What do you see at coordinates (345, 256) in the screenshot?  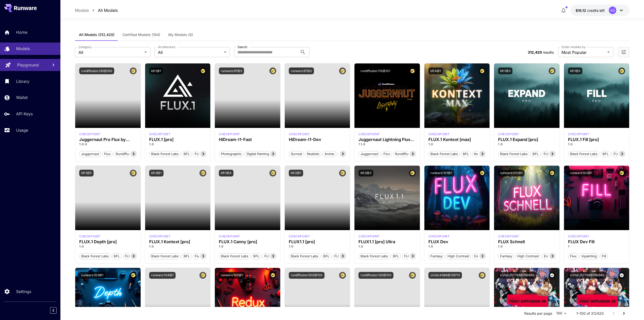 I see `button: FLUX1.1 [pro]` at bounding box center [345, 256].